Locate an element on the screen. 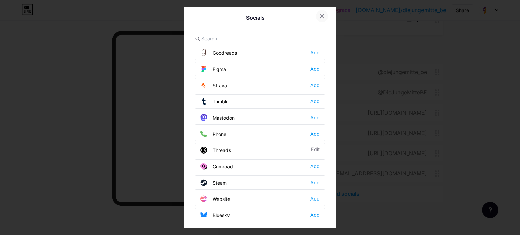  div: Edit is located at coordinates (315, 150).